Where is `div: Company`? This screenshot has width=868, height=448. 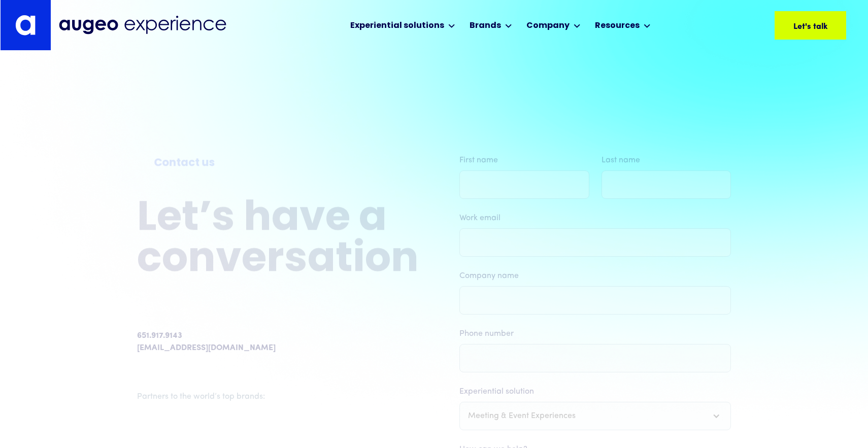
div: Company is located at coordinates (548, 26).